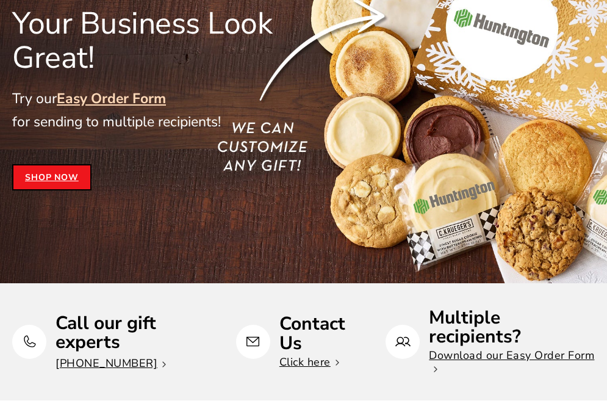 The width and height of the screenshot is (607, 420). I want to click on a: Easy Order Form, so click(111, 98).